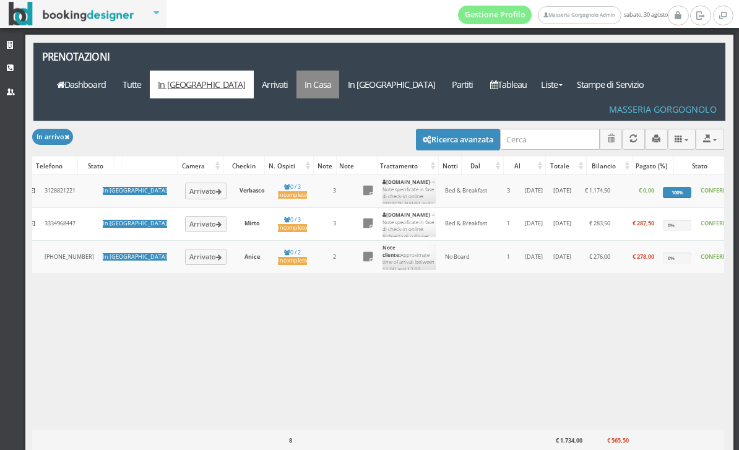 This screenshot has height=450, width=739. I want to click on div: Telefono, so click(55, 166).